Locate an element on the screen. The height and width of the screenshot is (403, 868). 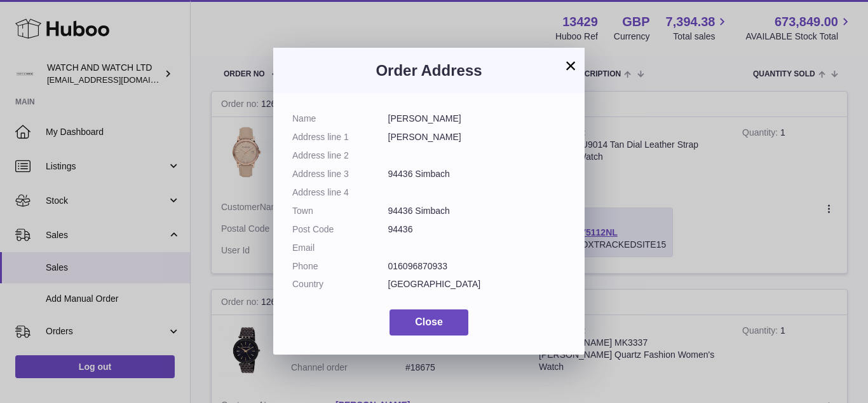
dt: Address line 1 is located at coordinates (340, 137).